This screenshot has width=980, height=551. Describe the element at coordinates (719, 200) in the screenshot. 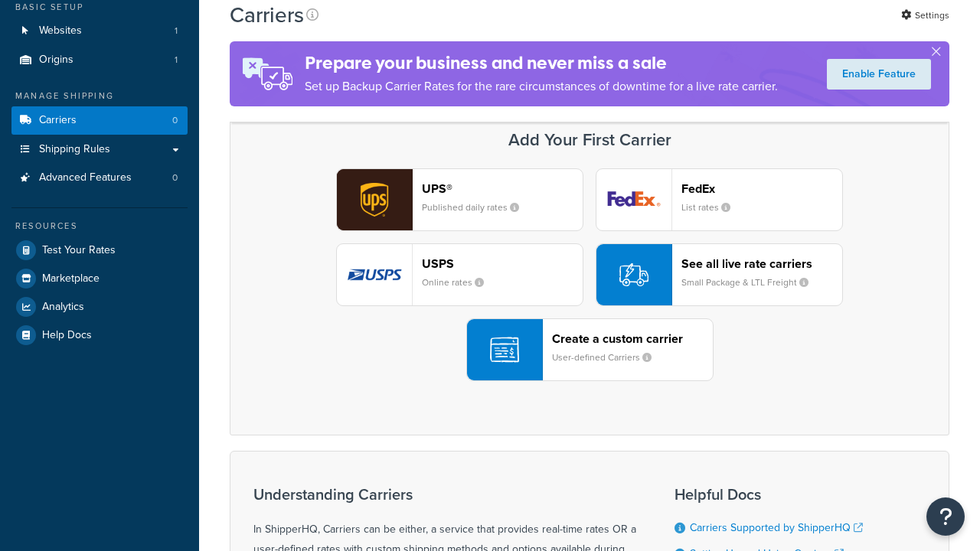

I see `button: fedEx logoFedExList rates` at that location.